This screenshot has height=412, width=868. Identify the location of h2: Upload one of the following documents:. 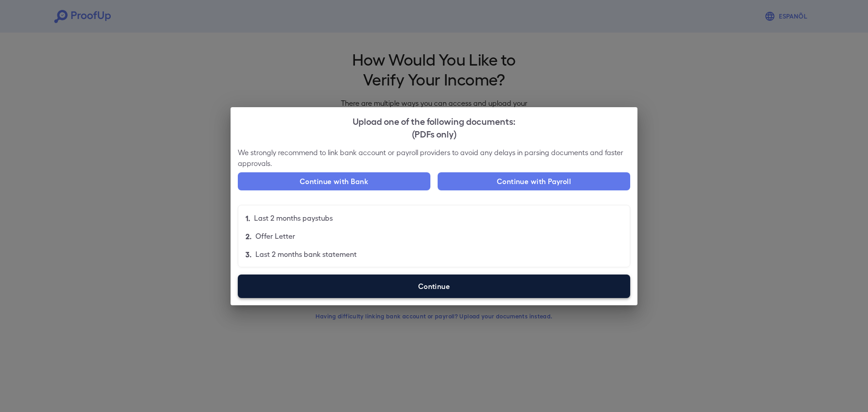
(434, 127).